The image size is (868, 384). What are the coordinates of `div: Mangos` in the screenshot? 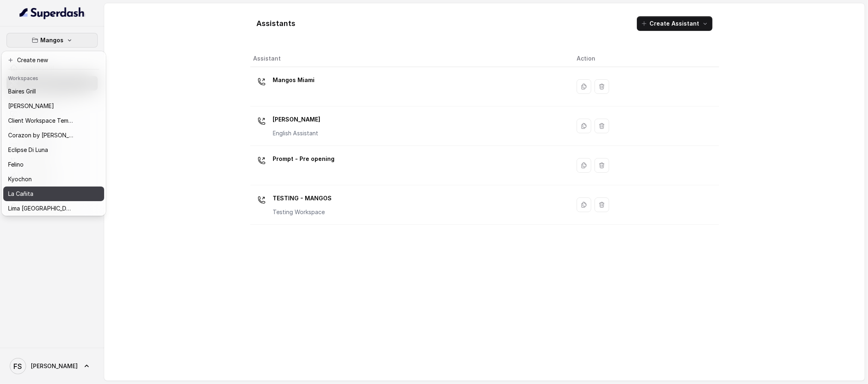 It's located at (54, 133).